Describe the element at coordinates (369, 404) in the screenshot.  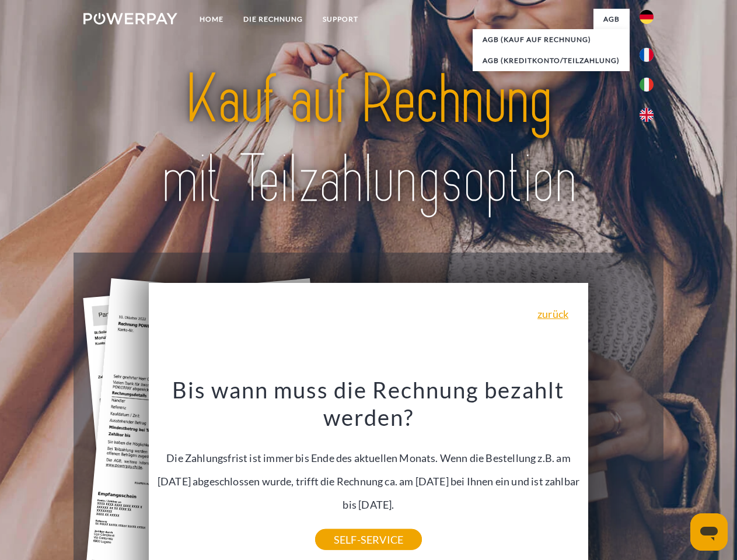
I see `h3: Bis wann muss die Rechnung bezahlt werden?` at that location.